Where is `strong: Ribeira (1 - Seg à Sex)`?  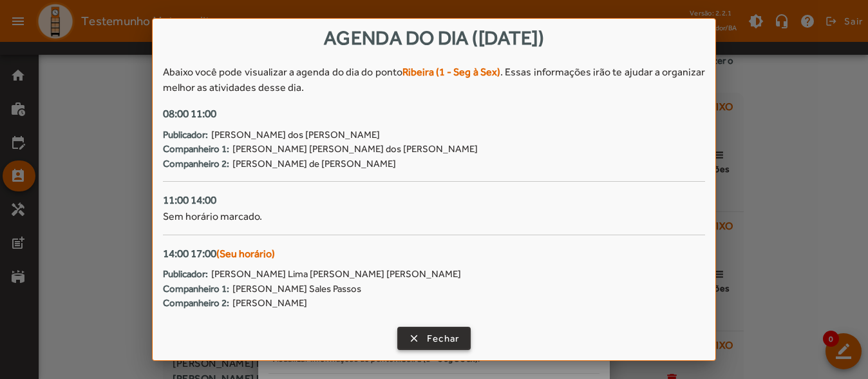 strong: Ribeira (1 - Seg à Sex) is located at coordinates (451, 71).